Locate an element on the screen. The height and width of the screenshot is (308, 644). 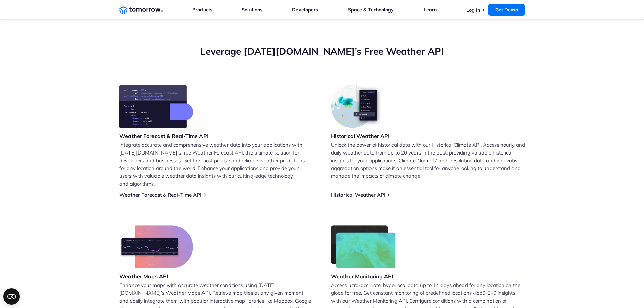
a: Weather Forecast & Real-Time API is located at coordinates (160, 195).